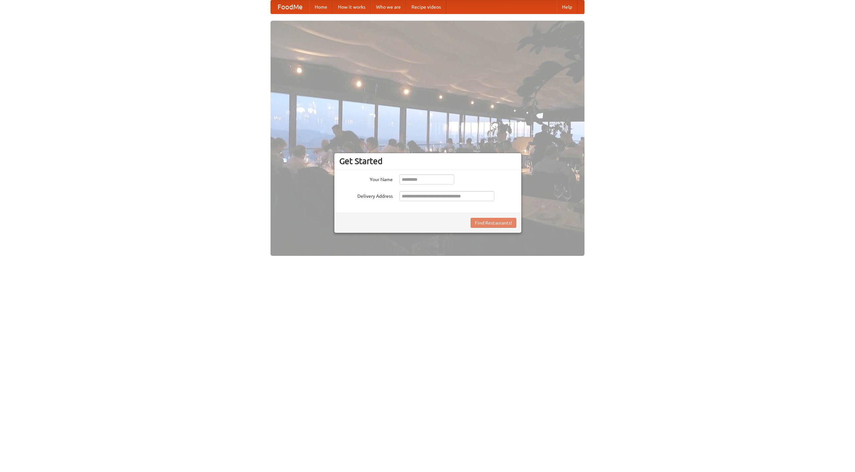 The width and height of the screenshot is (855, 472). Describe the element at coordinates (388, 7) in the screenshot. I see `a: Who we are` at that location.